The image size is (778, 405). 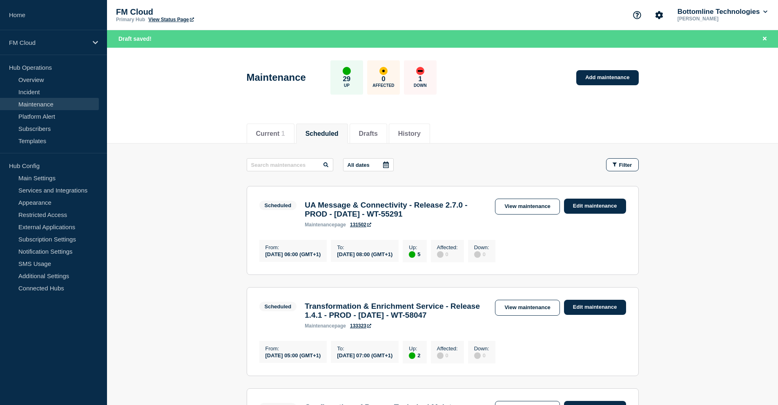 I want to click on p: 0, so click(x=383, y=79).